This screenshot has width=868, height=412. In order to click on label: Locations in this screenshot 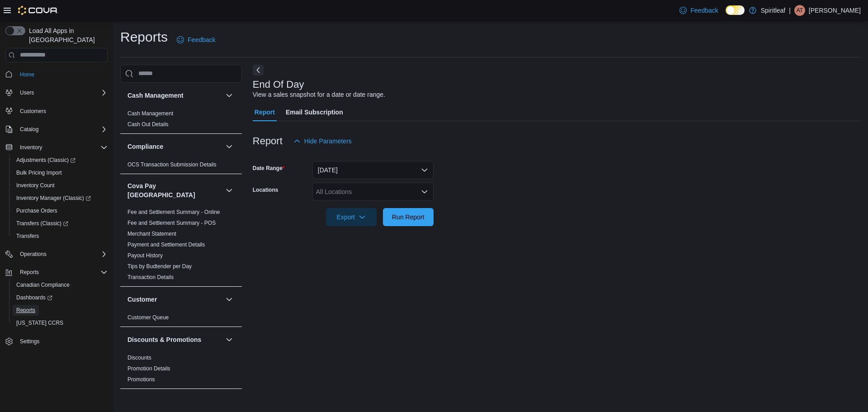, I will do `click(265, 190)`.